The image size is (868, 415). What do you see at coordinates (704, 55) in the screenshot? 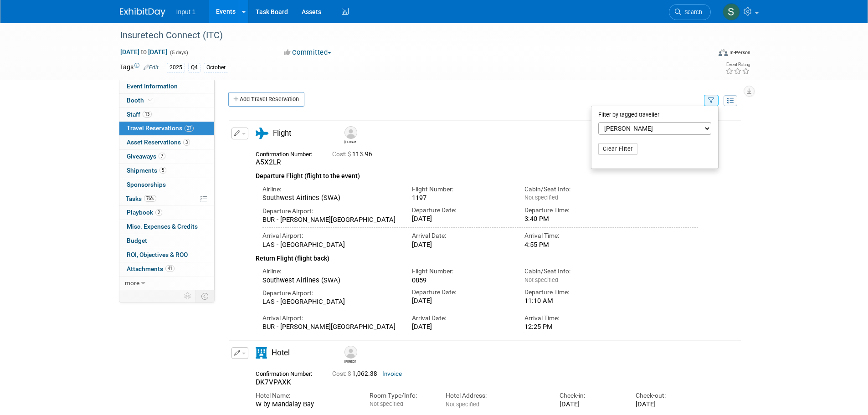
I see `div: Event Format` at bounding box center [704, 55].